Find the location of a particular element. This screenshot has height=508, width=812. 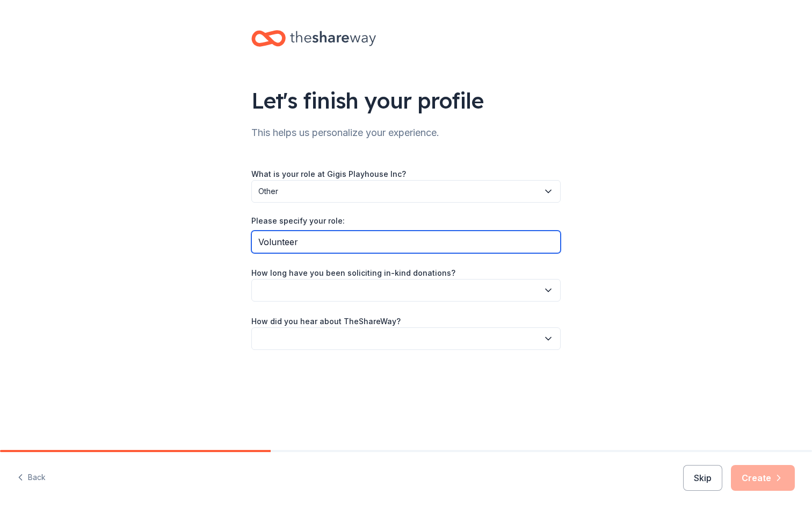

label: Please specify your role: is located at coordinates (298, 221).